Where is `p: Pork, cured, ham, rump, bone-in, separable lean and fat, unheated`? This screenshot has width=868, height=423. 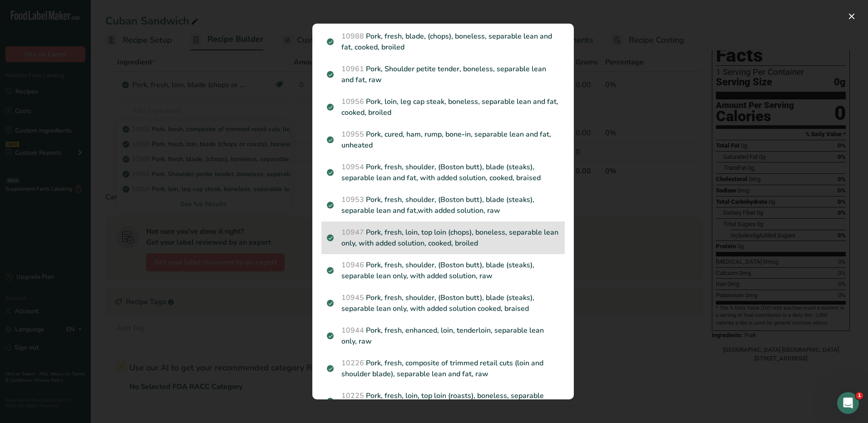 p: Pork, cured, ham, rump, bone-in, separable lean and fat, unheated is located at coordinates (443, 140).